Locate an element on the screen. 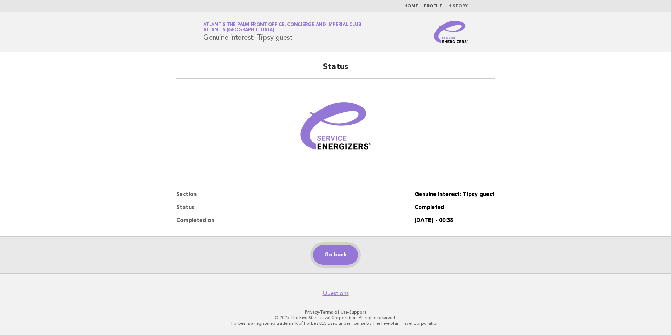 This screenshot has height=335, width=671. a: Go back is located at coordinates (335, 255).